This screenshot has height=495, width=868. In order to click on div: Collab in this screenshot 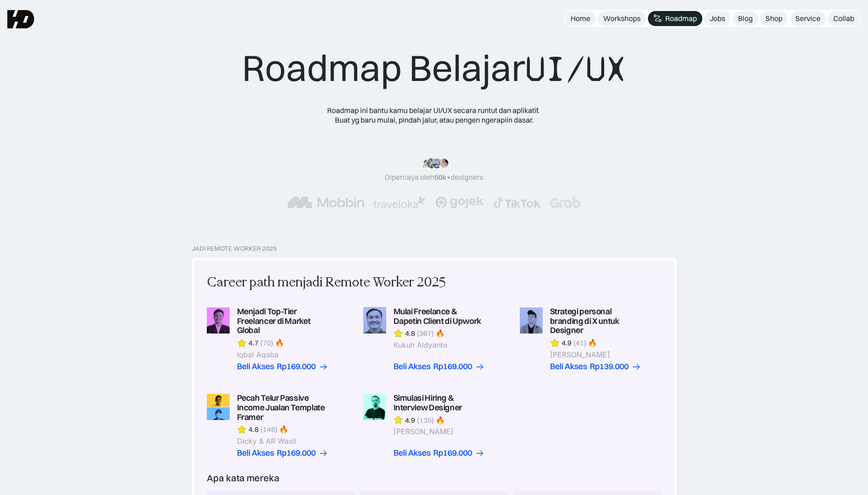, I will do `click(844, 19)`.